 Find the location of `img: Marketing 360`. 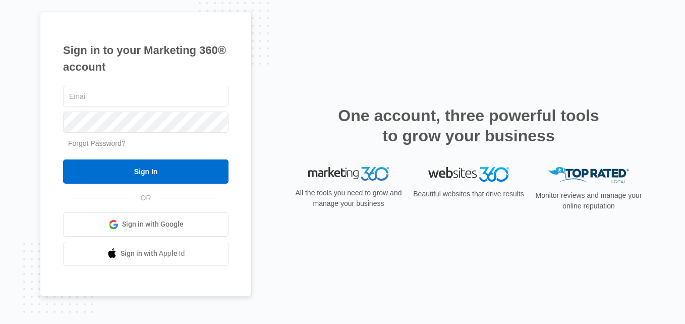

img: Marketing 360 is located at coordinates (349, 174).